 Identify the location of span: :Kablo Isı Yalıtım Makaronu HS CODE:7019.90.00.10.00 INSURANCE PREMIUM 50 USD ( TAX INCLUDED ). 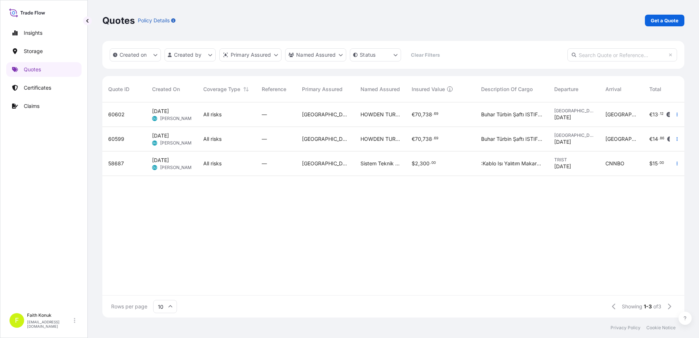
(512, 163).